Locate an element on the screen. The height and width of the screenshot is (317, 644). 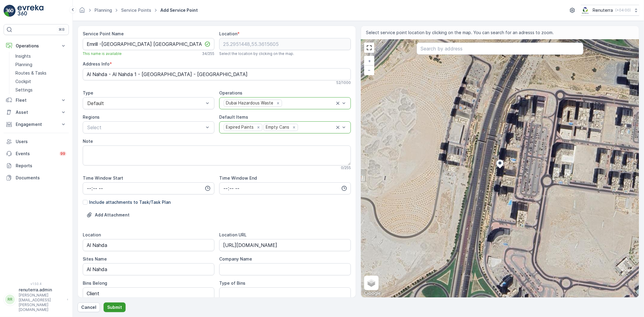
a: Zoom Out is located at coordinates (369, 70).